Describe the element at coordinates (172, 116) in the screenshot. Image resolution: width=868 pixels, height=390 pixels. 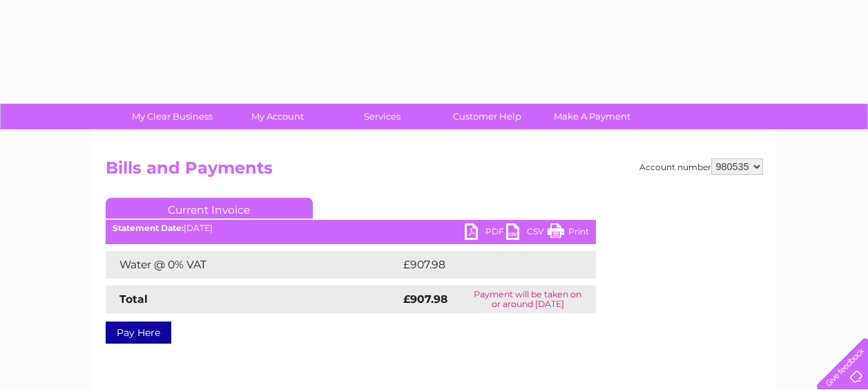
I see `a: My Clear Business` at that location.